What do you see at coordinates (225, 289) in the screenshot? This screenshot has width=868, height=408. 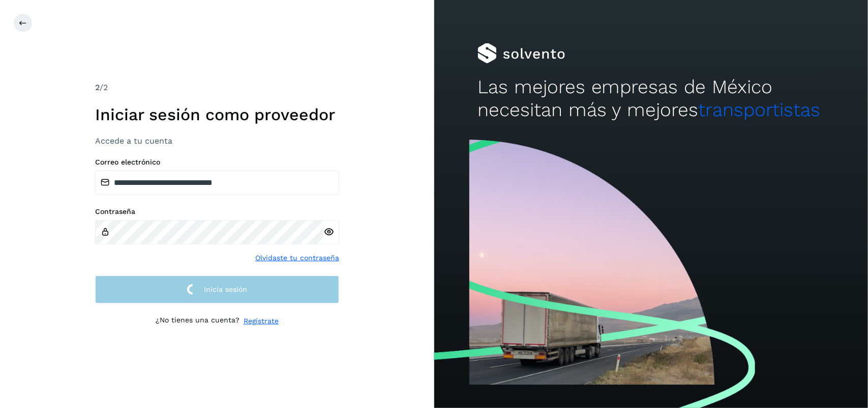 I see `span: Inicia sesión` at bounding box center [225, 289].